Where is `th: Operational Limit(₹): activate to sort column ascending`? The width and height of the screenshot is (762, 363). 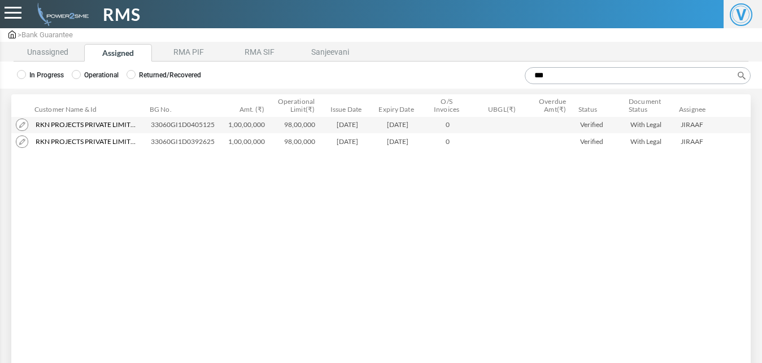 th: Operational Limit(₹): activate to sort column ascending is located at coordinates (298, 105).